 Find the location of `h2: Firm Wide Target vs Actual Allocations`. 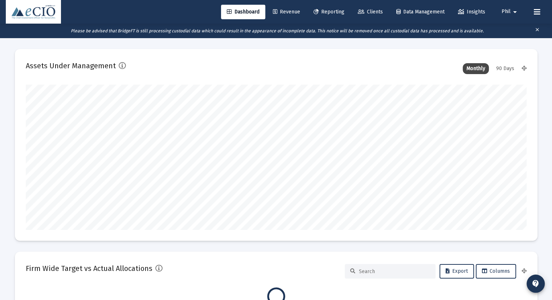

h2: Firm Wide Target vs Actual Allocations is located at coordinates (89, 268).